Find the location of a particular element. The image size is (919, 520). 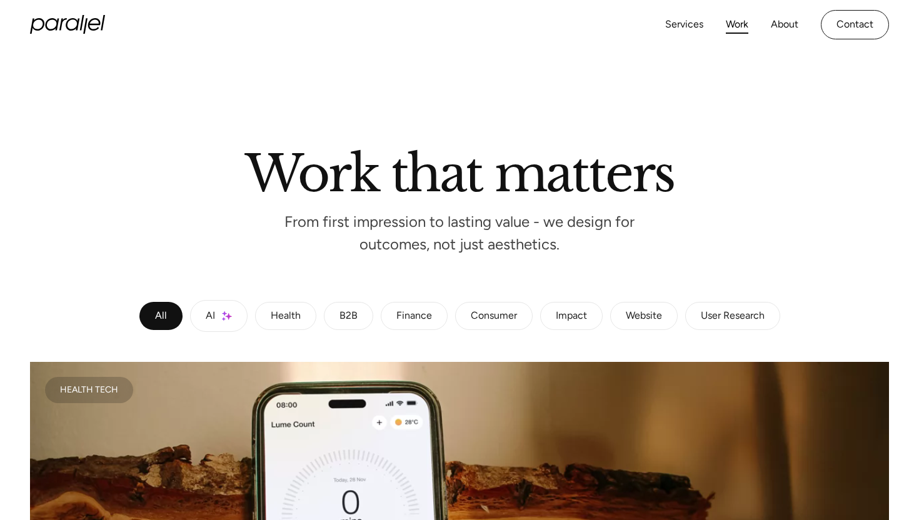

div: Finance is located at coordinates (414, 316).